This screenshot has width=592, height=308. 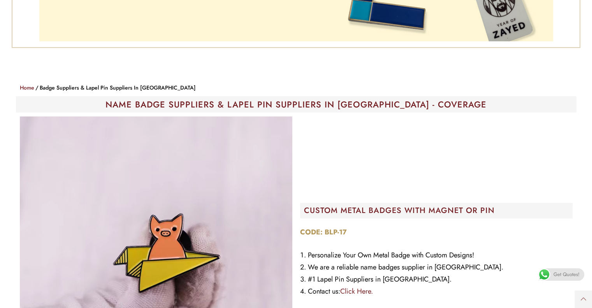 I want to click on h2: CUSTOM METAL BADGES WITH MAGNET OR PIN, so click(x=438, y=211).